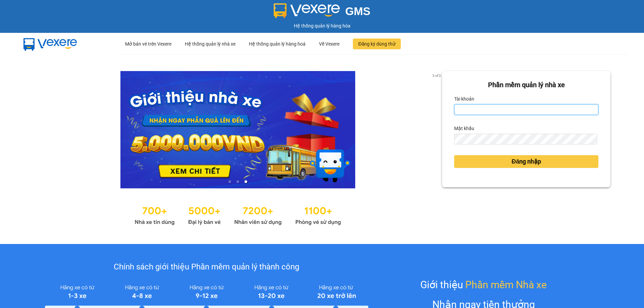 This screenshot has height=308, width=644. Describe the element at coordinates (39, 130) in the screenshot. I see `button: previous slide / item` at that location.